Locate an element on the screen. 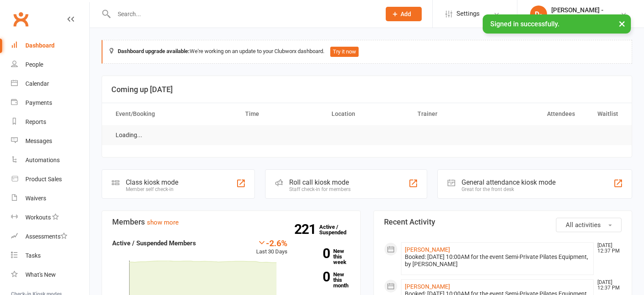 This screenshot has width=644, height=295. div: Pilates Can Manuka is located at coordinates (578, 18).